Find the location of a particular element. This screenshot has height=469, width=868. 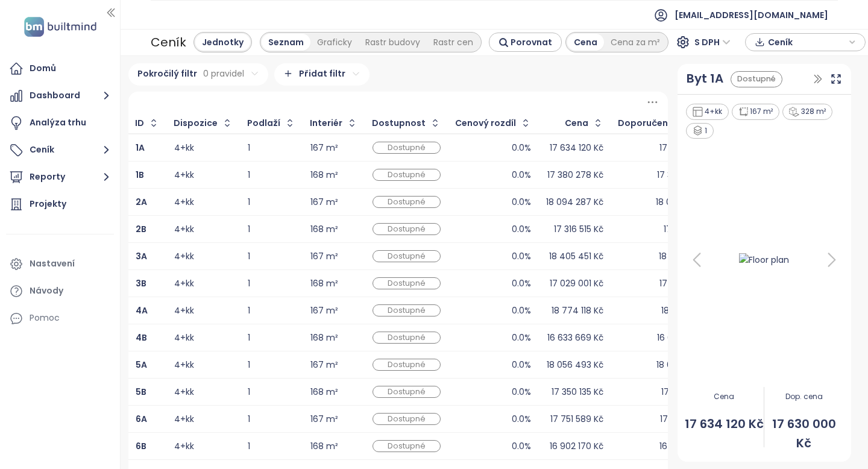

b: 2B is located at coordinates (141, 229).